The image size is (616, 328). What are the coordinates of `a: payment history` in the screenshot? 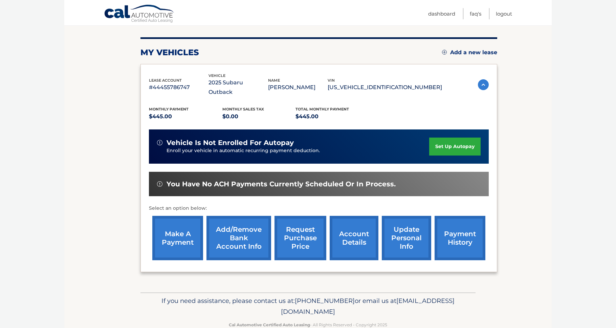 It's located at (460, 238).